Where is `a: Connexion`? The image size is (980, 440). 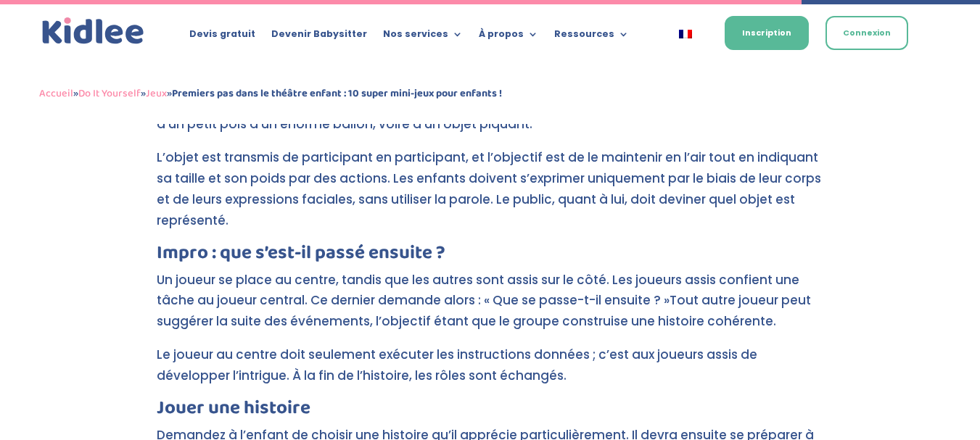 a: Connexion is located at coordinates (866, 32).